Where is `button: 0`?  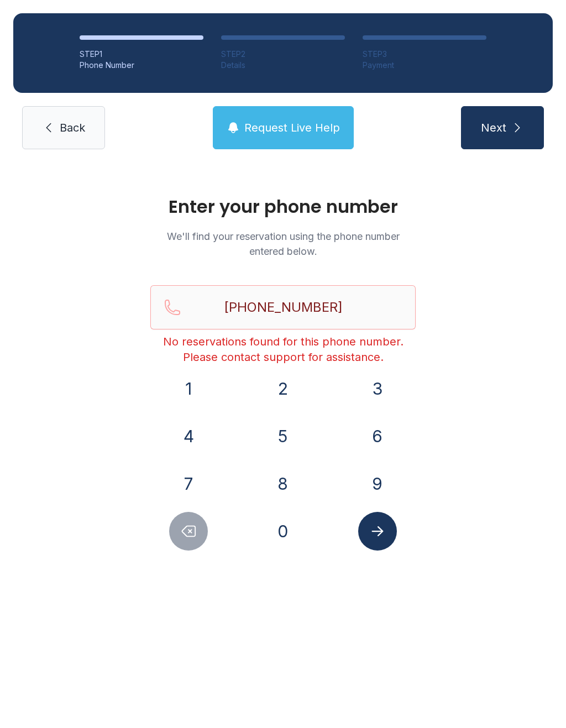 button: 0 is located at coordinates (283, 531).